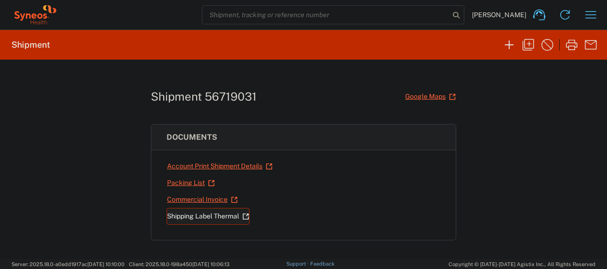  Describe the element at coordinates (298, 264) in the screenshot. I see `a: Support` at that location.